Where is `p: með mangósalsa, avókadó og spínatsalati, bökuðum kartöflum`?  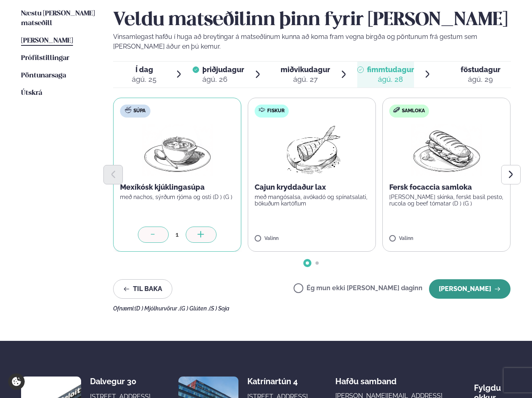
p: með mangósalsa, avókadó og spínatsalati, bökuðum kartöflum is located at coordinates (312, 200).